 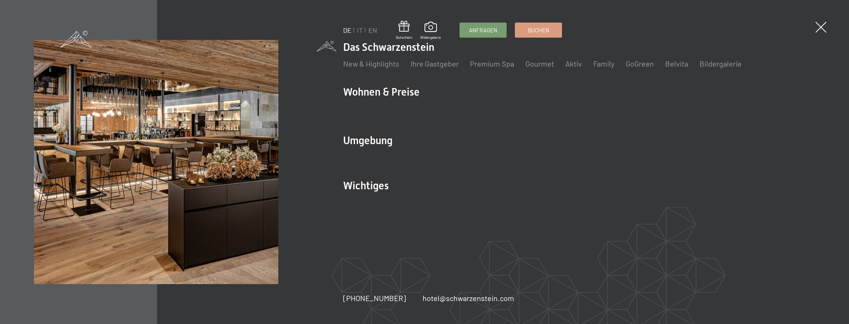 I want to click on span: Buchen, so click(x=539, y=30).